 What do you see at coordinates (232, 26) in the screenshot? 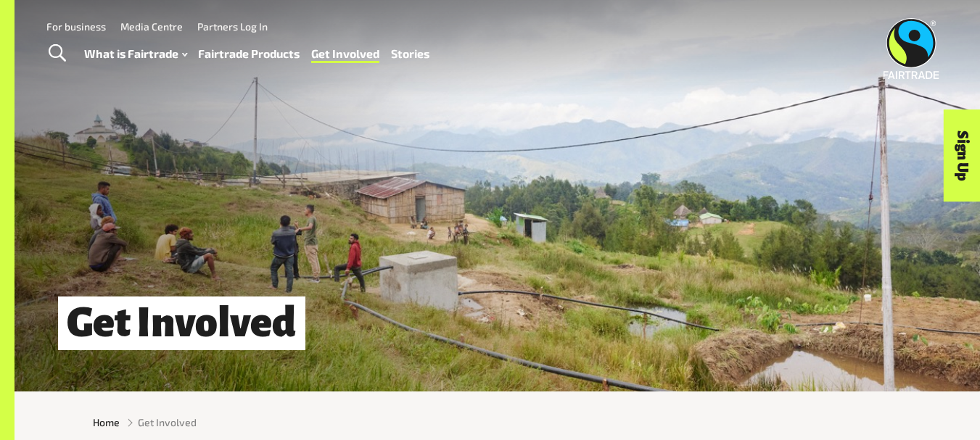
I see `a: Partners Log In` at bounding box center [232, 26].